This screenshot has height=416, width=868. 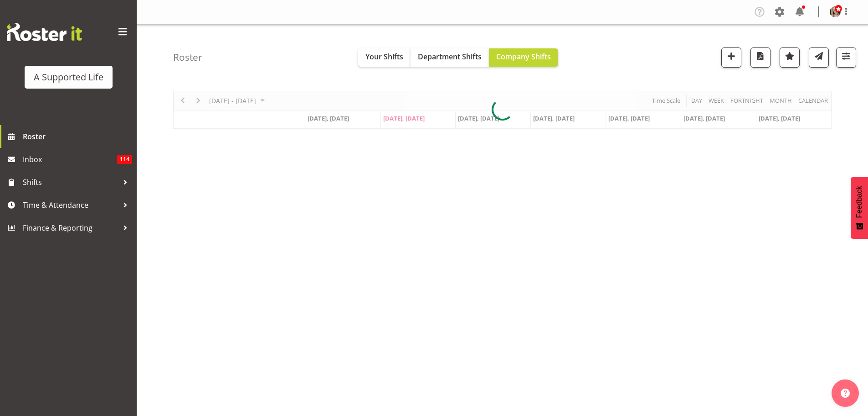 I want to click on span: Department Shifts, so click(x=450, y=57).